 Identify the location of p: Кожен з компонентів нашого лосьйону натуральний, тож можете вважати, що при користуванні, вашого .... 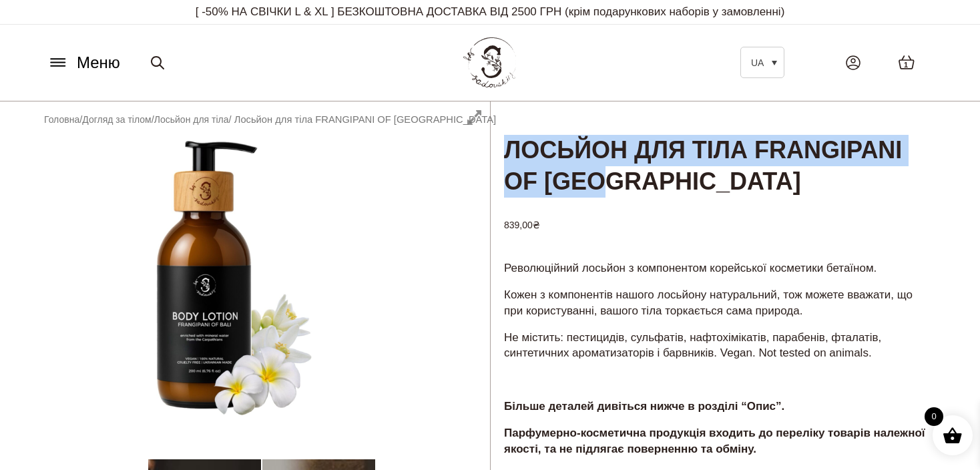
(718, 303).